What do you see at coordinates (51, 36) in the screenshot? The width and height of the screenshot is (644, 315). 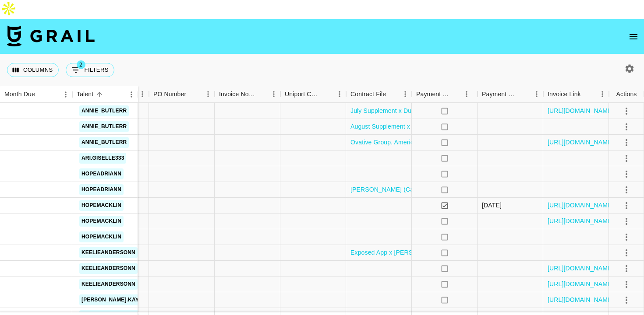 I see `img: Grail Talent` at bounding box center [51, 36].